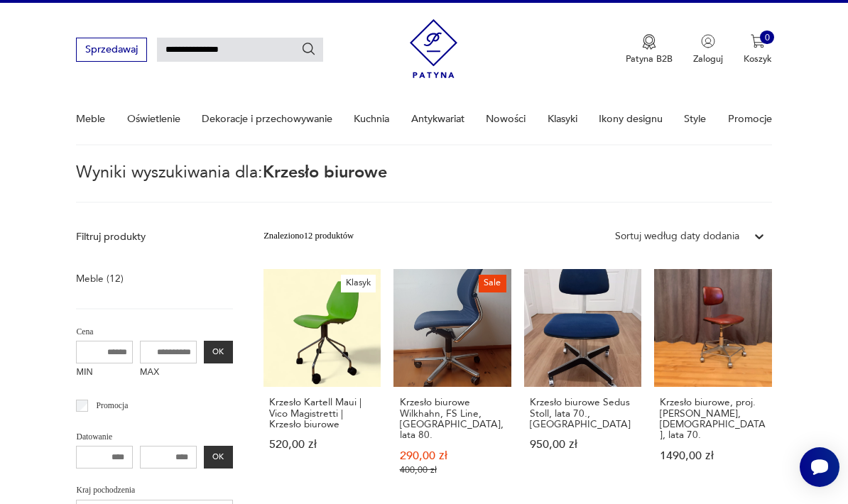 Image resolution: width=848 pixels, height=504 pixels. I want to click on button: 0Koszyk, so click(758, 50).